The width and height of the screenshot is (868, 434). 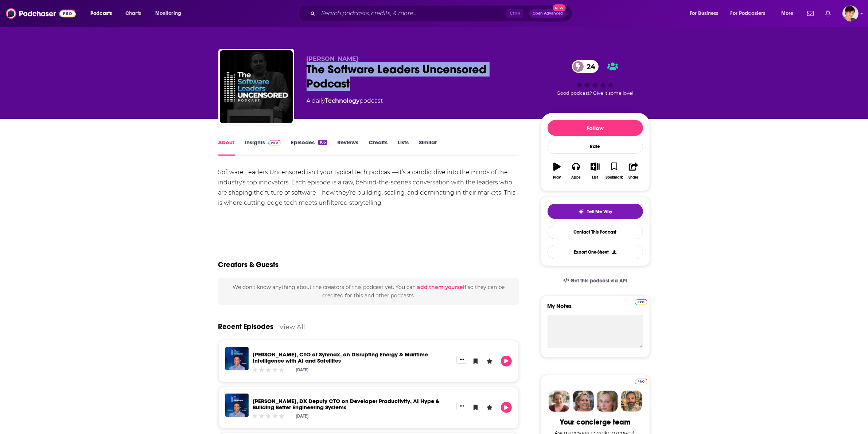 I want to click on span: Tell Me Why, so click(x=599, y=212).